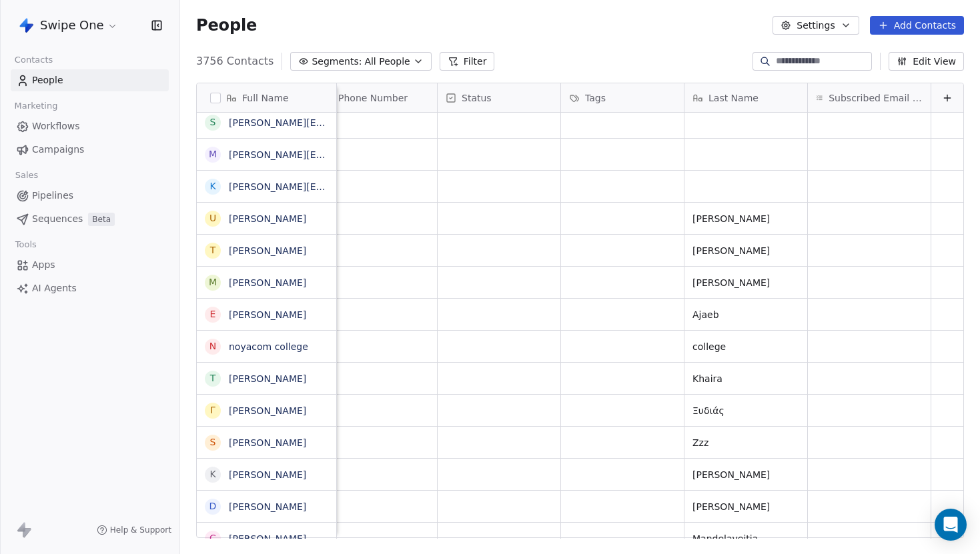  I want to click on button: Edit View, so click(926, 62).